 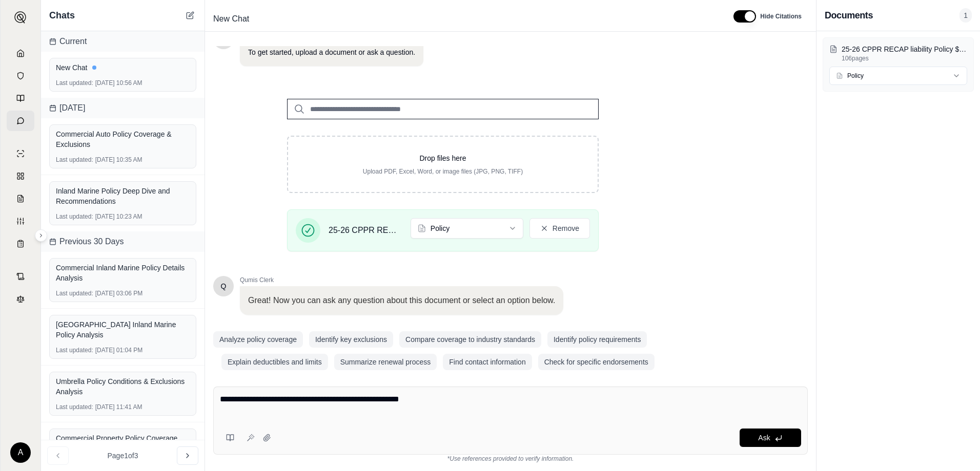 What do you see at coordinates (442, 172) in the screenshot?
I see `p: Upload PDF, Excel, Word, or image files (JPG, PNG, TIFF)` at bounding box center [442, 172].